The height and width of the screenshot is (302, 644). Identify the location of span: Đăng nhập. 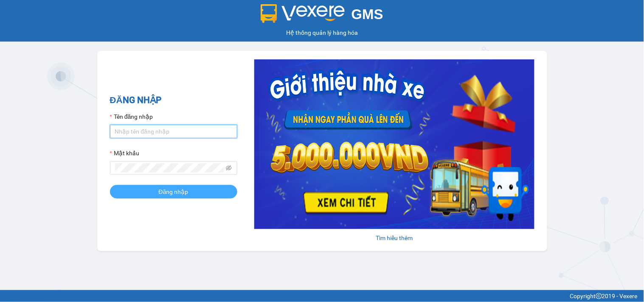
(174, 192).